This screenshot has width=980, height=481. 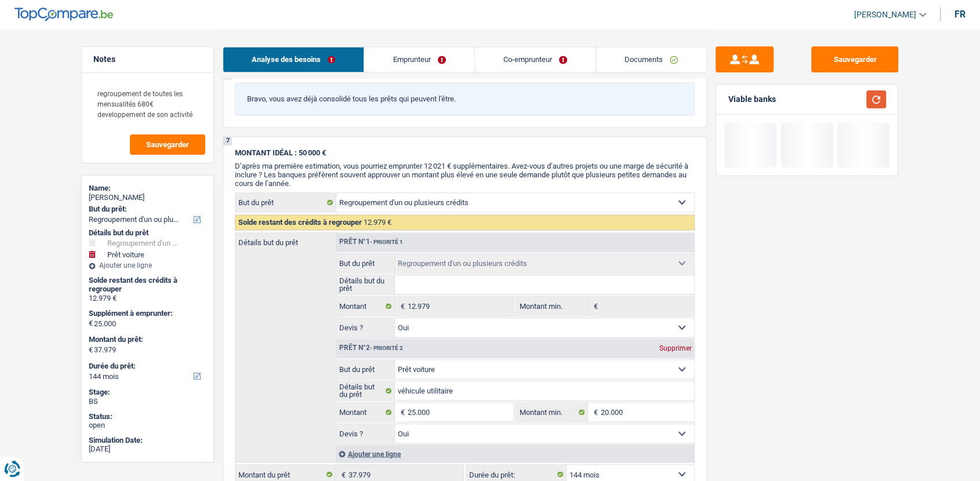 What do you see at coordinates (227, 141) in the screenshot?
I see `div: 7` at bounding box center [227, 141].